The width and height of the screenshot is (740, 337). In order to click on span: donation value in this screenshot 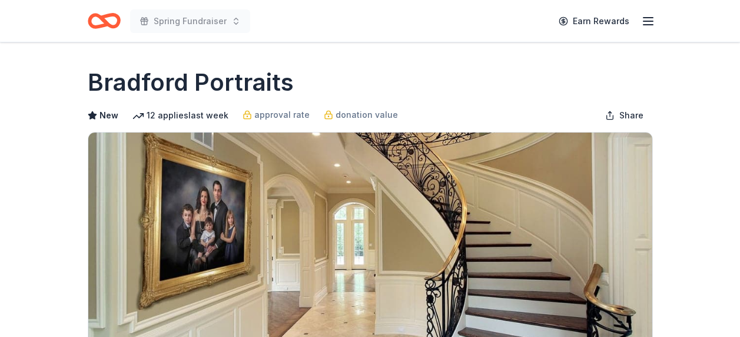, I will do `click(367, 115)`.